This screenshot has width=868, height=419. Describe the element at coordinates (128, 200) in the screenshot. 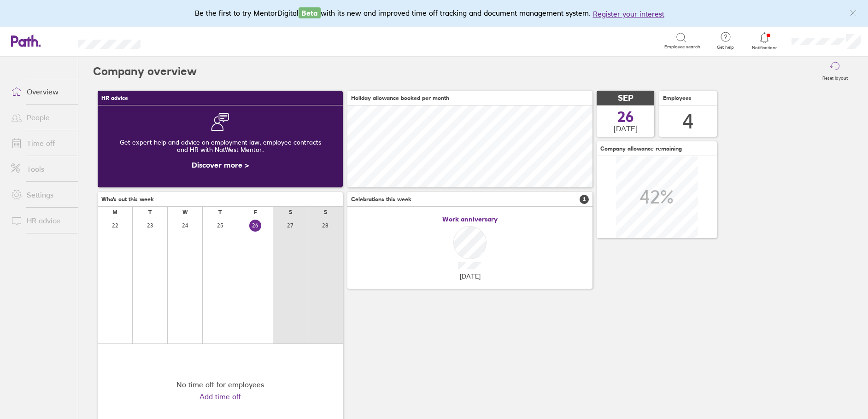

I see `span: Who's out this week` at that location.